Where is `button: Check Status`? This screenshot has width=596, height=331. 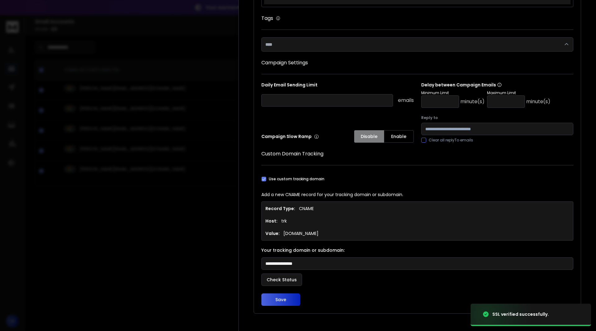 button: Check Status is located at coordinates (281, 279).